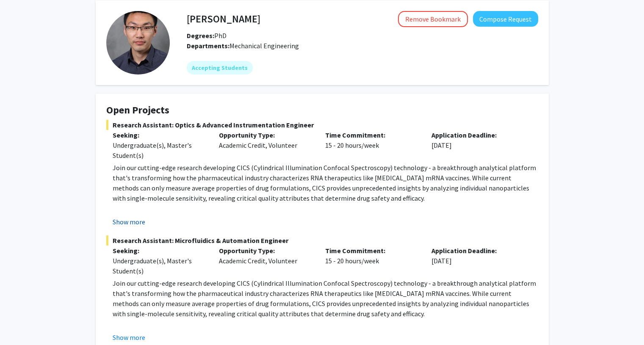 Image resolution: width=644 pixels, height=345 pixels. What do you see at coordinates (138, 43) in the screenshot?
I see `img: Profile Picture` at bounding box center [138, 43].